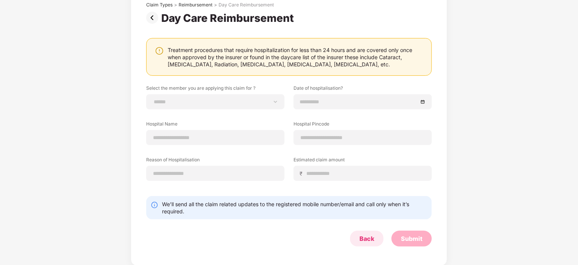 The width and height of the screenshot is (578, 265). What do you see at coordinates (155, 205) in the screenshot?
I see `img: svg+xml;base64,PHN2ZyBpZD0iSW5mby0yMHgyMCIgeG1sbnM9Imh0dHA6Ly93d3cudzMub3JnLzIwMDAvc3ZnIiB3aWR0aD...` at bounding box center [155, 205].